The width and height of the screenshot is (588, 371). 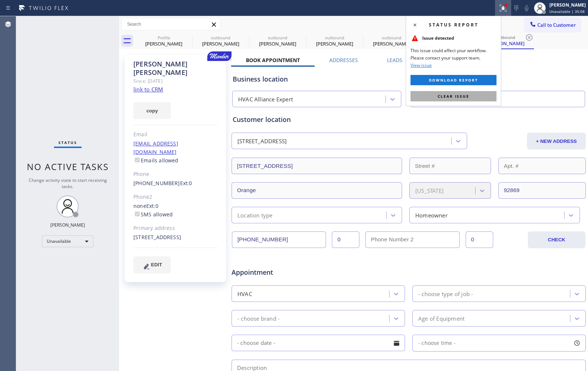 What do you see at coordinates (542, 190) in the screenshot?
I see `input: ZIP` at bounding box center [542, 190].